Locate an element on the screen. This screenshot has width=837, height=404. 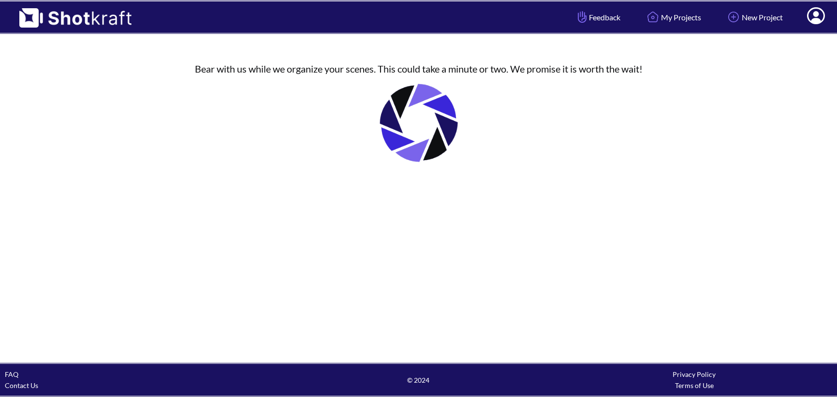
a: New Project is located at coordinates (754, 17).